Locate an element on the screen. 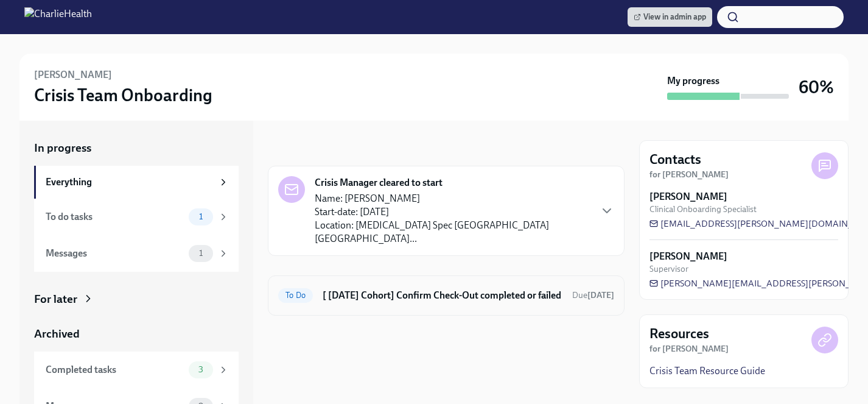  div: Archived is located at coordinates (136, 334).